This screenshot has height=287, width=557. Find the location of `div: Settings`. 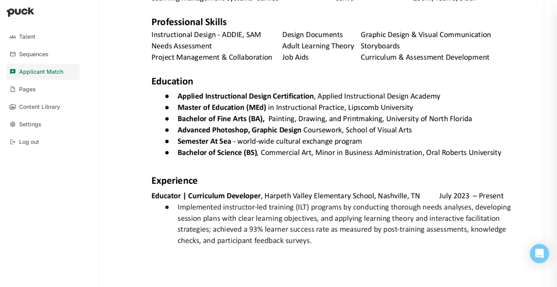

div: Settings is located at coordinates (30, 124).